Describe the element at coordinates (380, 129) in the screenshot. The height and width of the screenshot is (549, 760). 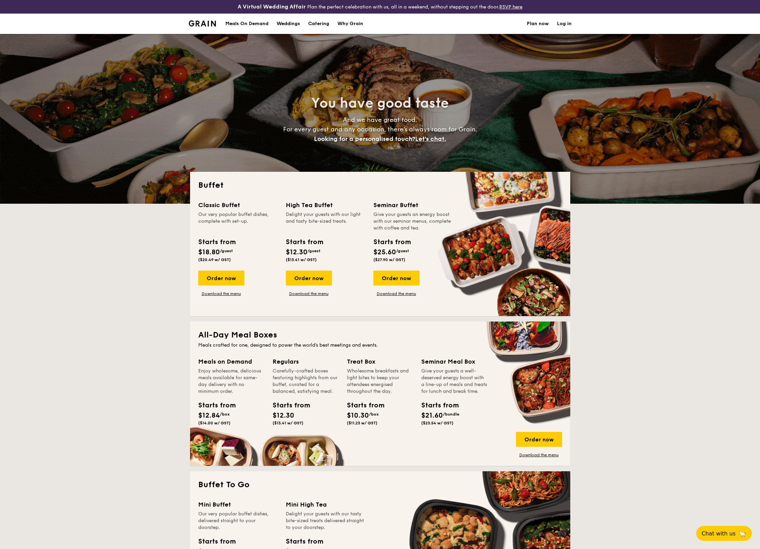
I see `span: And we have great food. For every guest and any occasion, there’s always room for Grain.` at that location.